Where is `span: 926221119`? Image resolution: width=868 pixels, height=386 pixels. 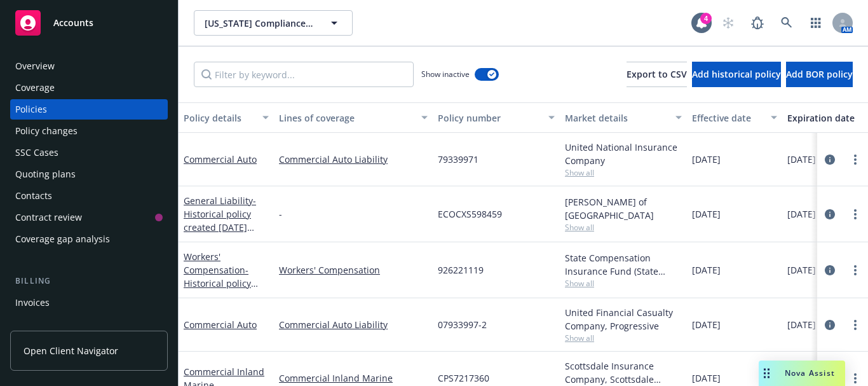 span: 926221119 is located at coordinates (461, 270).